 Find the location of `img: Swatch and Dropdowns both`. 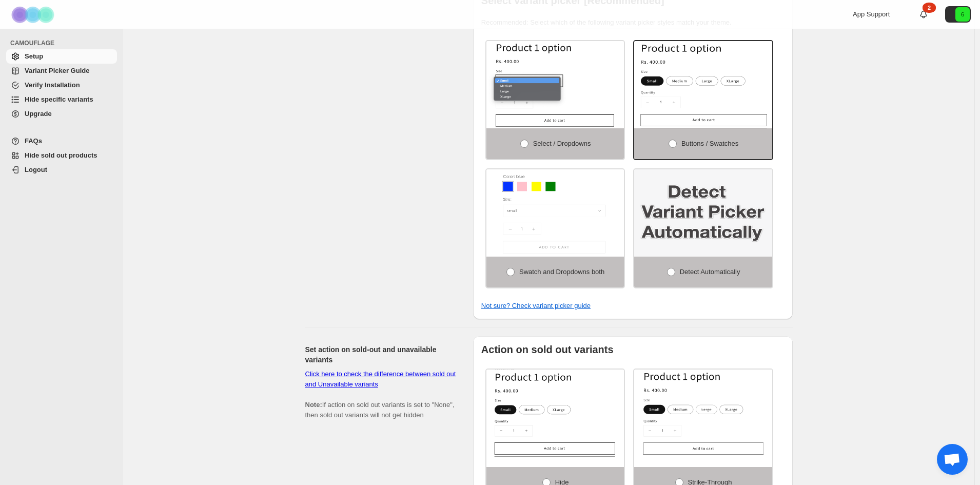

img: Swatch and Dropdowns both is located at coordinates (555, 213).